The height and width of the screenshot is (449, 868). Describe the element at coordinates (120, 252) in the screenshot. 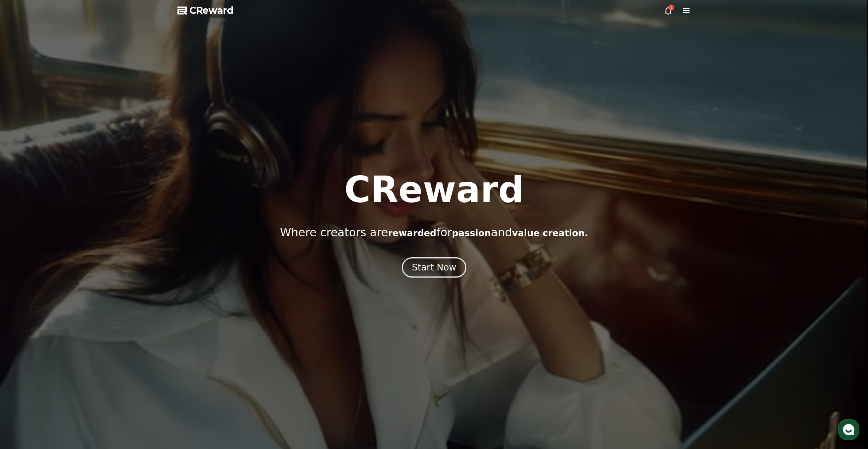

I see `span: Settings` at that location.